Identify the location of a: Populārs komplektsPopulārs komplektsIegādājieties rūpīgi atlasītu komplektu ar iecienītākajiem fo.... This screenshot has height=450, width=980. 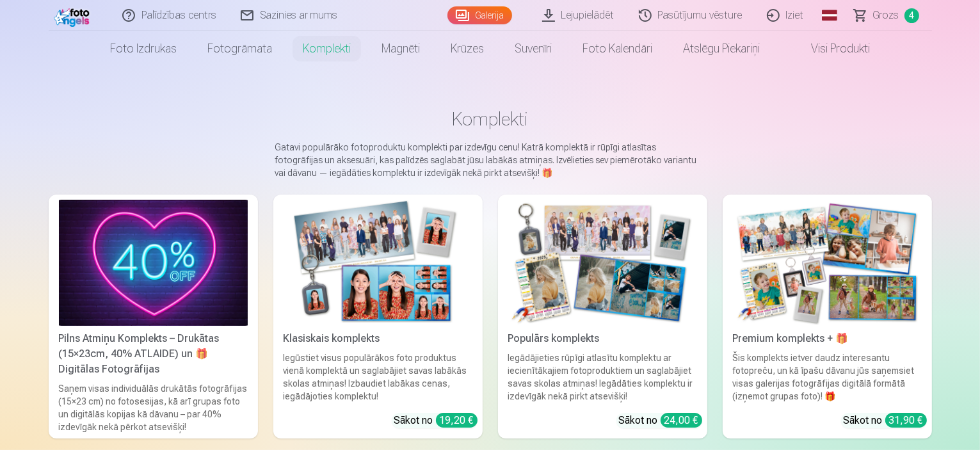
(602, 316).